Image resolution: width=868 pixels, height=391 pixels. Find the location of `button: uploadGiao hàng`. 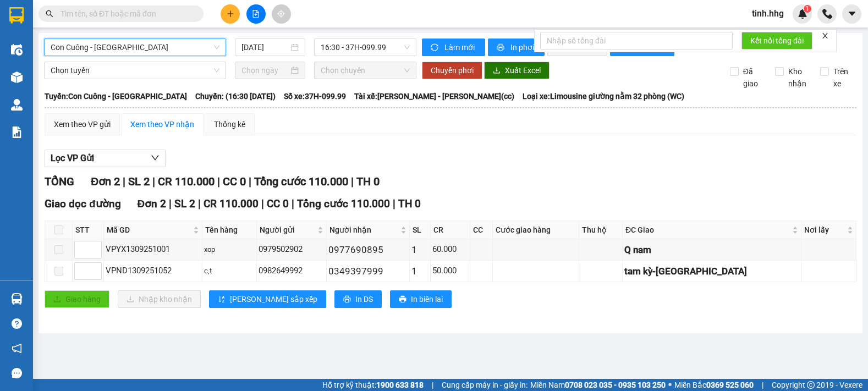

button: uploadGiao hàng is located at coordinates (77, 299).